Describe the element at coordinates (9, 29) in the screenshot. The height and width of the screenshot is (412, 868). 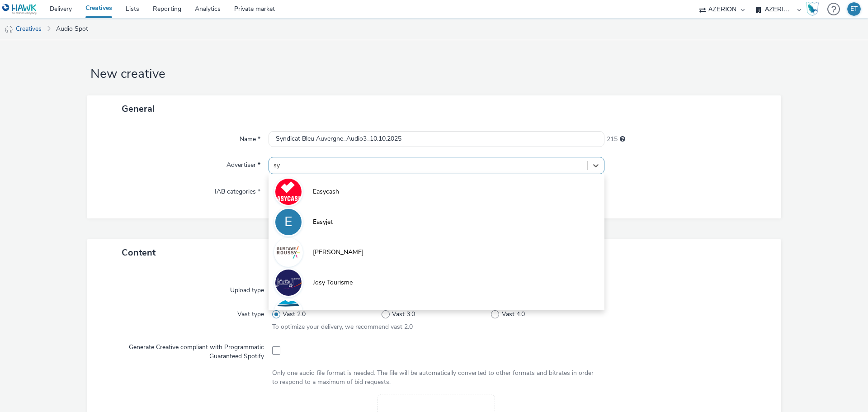
I see `img: audio` at that location.